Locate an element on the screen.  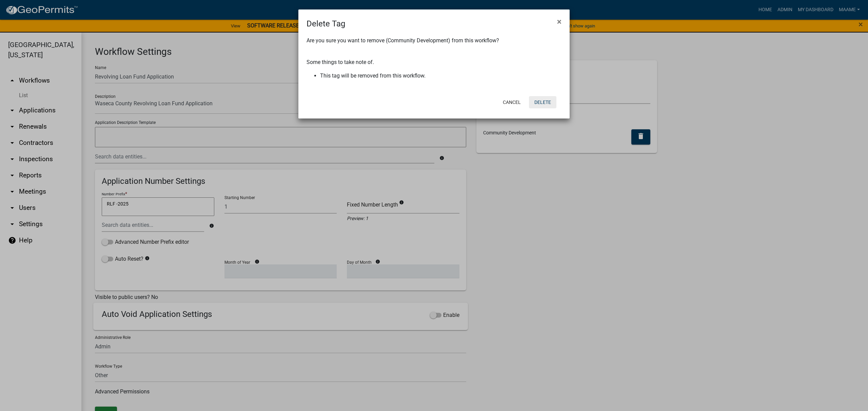
h4: Delete Tag is located at coordinates (326, 24).